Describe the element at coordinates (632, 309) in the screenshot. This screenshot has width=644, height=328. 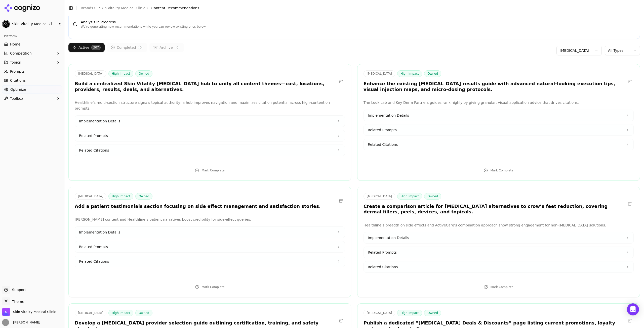
I see `div: Open Intercom Messenger` at that location.